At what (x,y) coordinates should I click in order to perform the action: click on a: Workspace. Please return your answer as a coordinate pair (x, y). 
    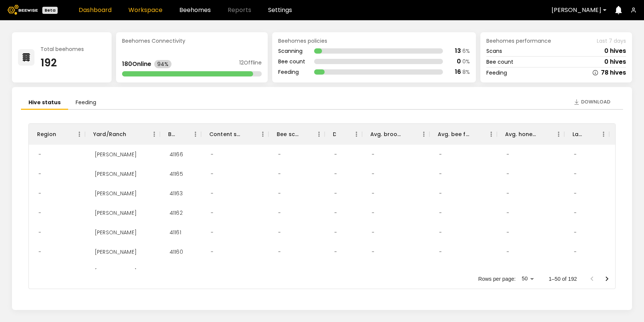
    Looking at the image, I should click on (145, 10).